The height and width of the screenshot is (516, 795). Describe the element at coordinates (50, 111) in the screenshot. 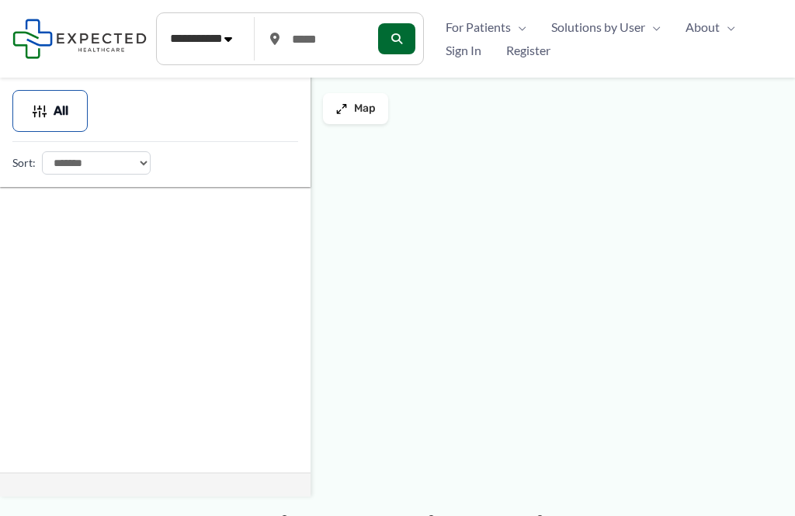

I see `button: All` at that location.